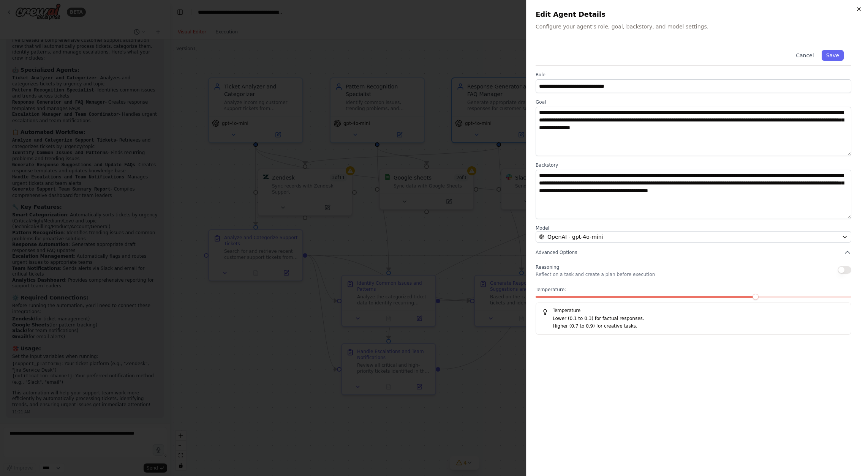 Image resolution: width=868 pixels, height=476 pixels. Describe the element at coordinates (698, 327) in the screenshot. I see `p: Higher (0.7 to 0.9) for creative tasks.` at that location.